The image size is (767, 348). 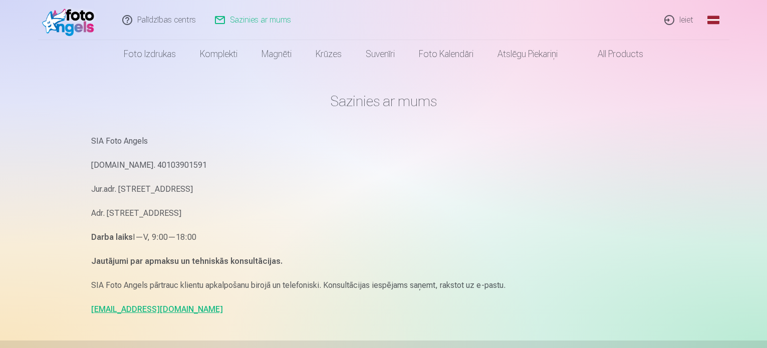 I want to click on strong: Darba laiks, so click(x=112, y=237).